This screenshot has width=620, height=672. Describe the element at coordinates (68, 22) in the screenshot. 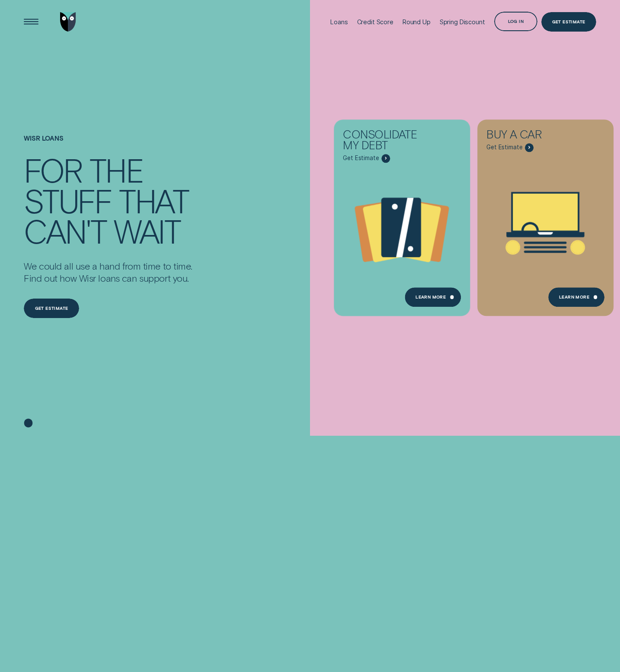

I see `img: Wisr` at that location.